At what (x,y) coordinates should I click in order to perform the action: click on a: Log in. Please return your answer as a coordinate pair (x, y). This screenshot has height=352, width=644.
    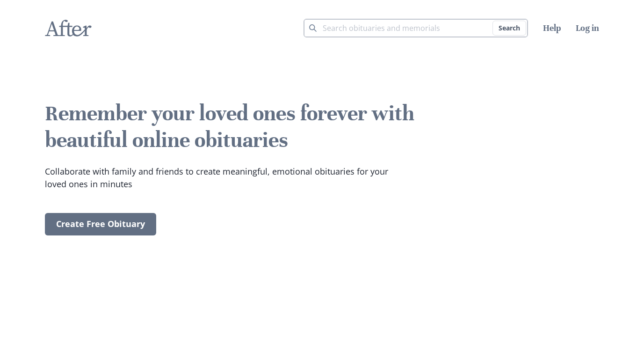
    Looking at the image, I should click on (587, 28).